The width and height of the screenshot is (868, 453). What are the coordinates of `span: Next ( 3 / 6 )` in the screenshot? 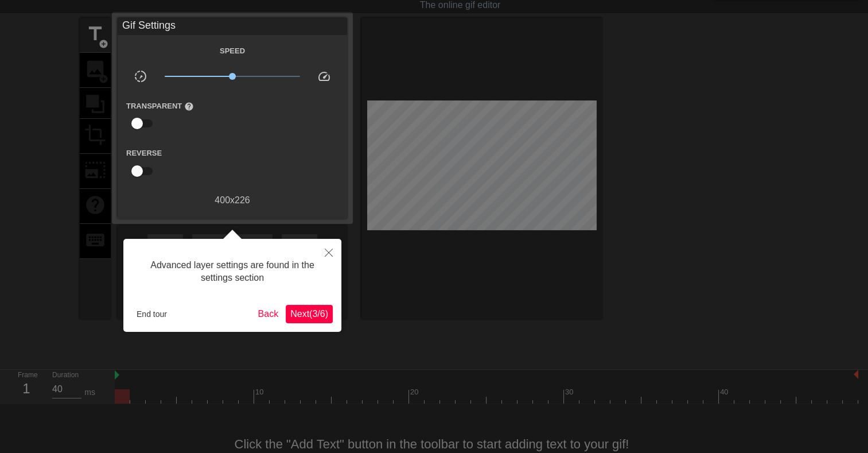 It's located at (309, 313).